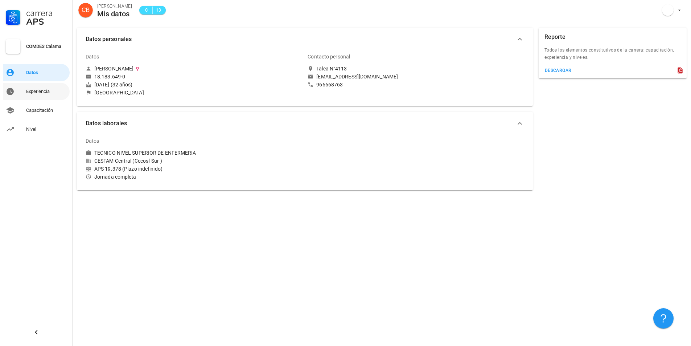 Image resolution: width=691 pixels, height=346 pixels. Describe the element at coordinates (145, 153) in the screenshot. I see `div: TECNICO NIVEL SUPERIOR DE ENFERMERIA` at that location.